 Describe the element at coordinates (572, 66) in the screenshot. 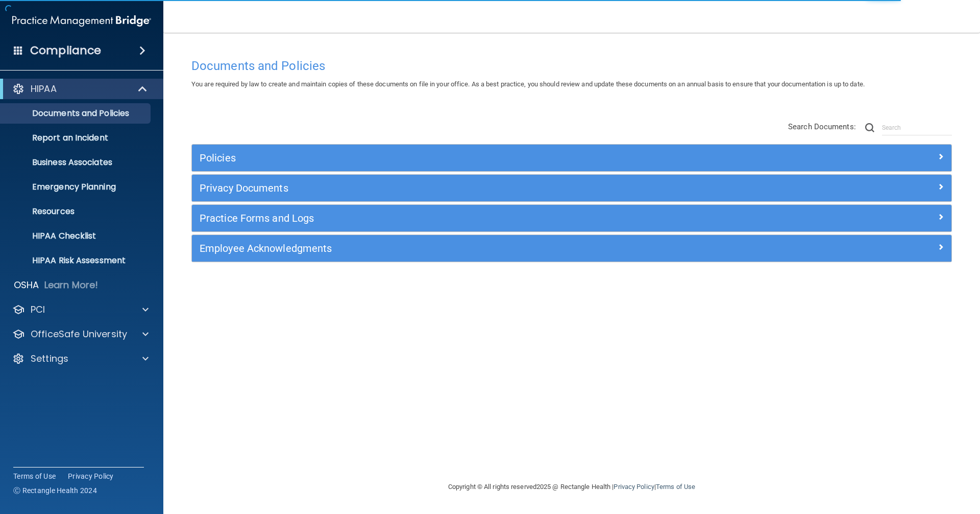

I see `h4: Documents and Policies` at that location.